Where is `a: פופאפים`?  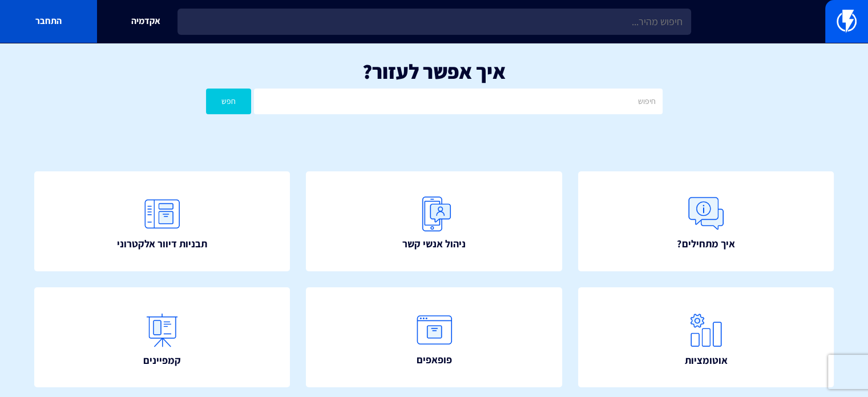
a: פופאפים is located at coordinates (434, 337).